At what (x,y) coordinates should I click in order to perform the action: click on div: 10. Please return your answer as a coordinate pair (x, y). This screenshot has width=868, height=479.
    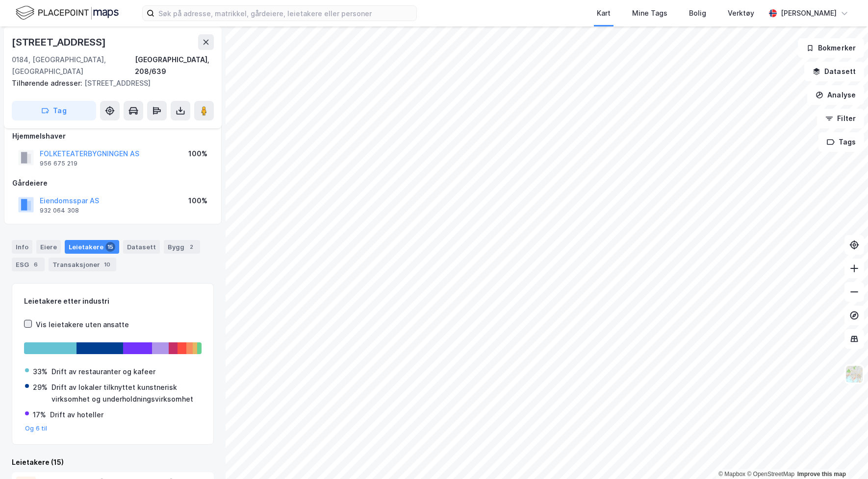
    Looking at the image, I should click on (106, 264).